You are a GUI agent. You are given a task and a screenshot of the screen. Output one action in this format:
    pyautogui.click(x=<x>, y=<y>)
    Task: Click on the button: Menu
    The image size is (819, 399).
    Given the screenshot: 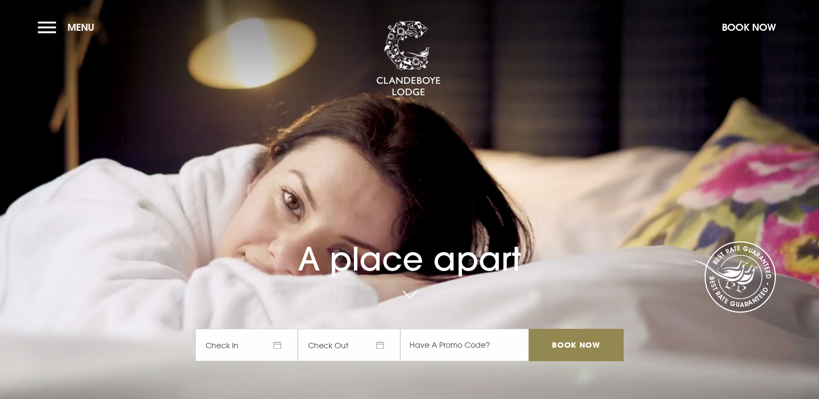 What is the action you would take?
    pyautogui.click(x=69, y=27)
    